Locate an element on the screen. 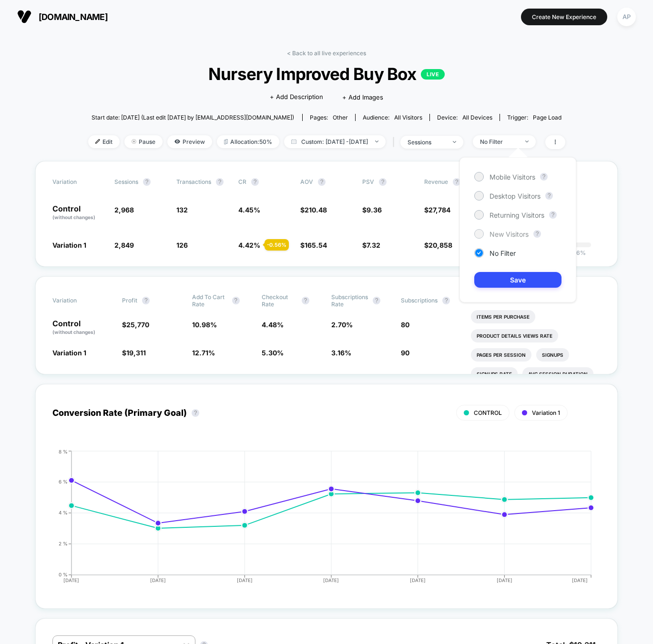 Image resolution: width=653 pixels, height=644 pixels. li: Items Per Purchase is located at coordinates (503, 317).